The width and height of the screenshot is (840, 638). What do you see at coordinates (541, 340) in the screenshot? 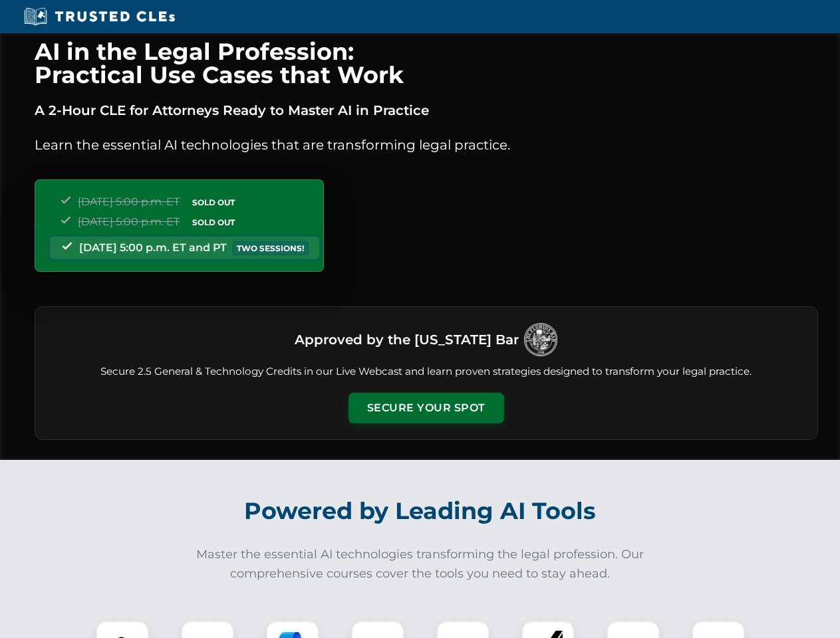
I see `img: Logo` at bounding box center [541, 340].